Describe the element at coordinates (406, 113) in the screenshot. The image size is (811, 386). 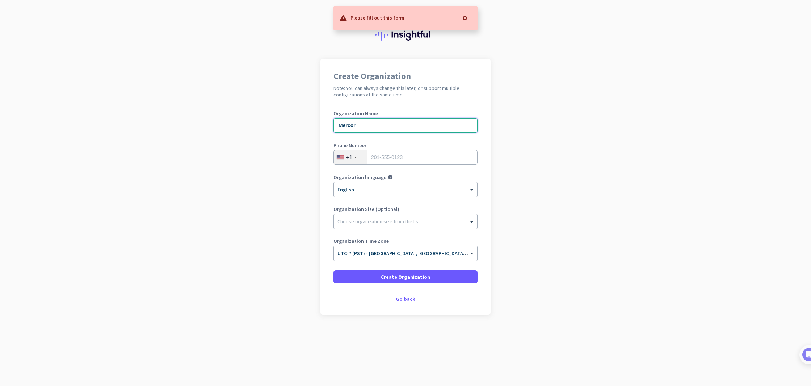
I see `label: Organization Name` at that location.